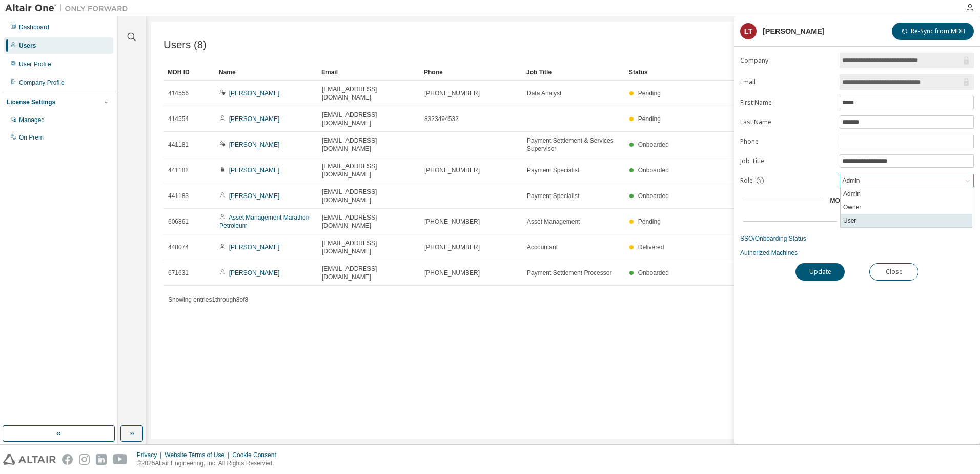 The image size is (980, 474). I want to click on span: Users (8), so click(185, 44).